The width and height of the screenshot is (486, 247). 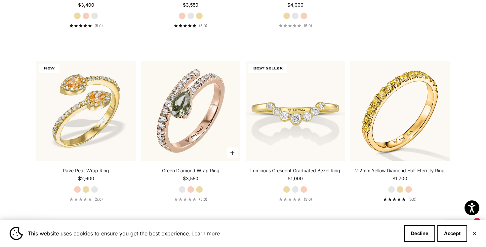 I want to click on sale-price: $1,000, so click(x=295, y=179).